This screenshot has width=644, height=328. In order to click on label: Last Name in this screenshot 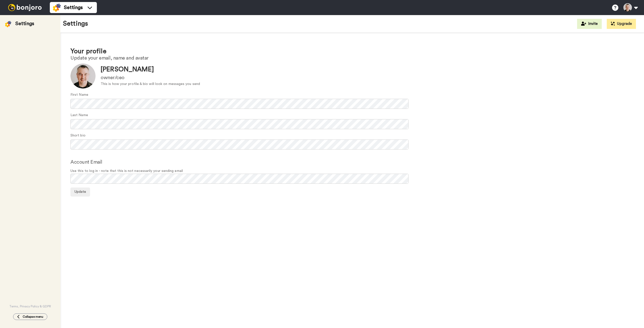, I will do `click(79, 115)`.